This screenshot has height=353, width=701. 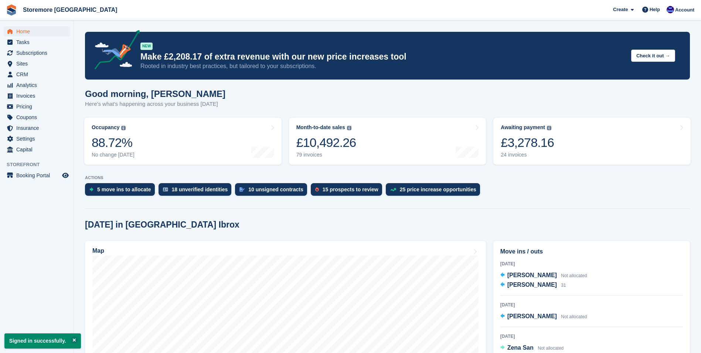 What do you see at coordinates (105, 127) in the screenshot?
I see `div: Occupancy` at bounding box center [105, 127].